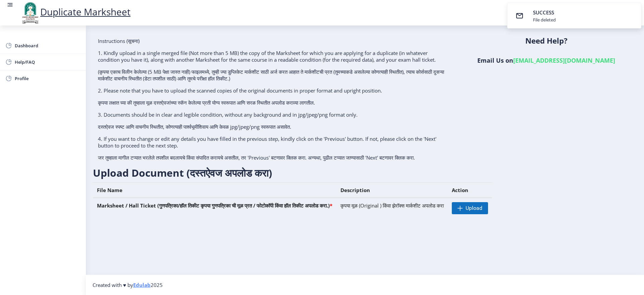 This screenshot has width=644, height=295. Describe the element at coordinates (546, 60) in the screenshot. I see `h6: Email Us on` at that location.